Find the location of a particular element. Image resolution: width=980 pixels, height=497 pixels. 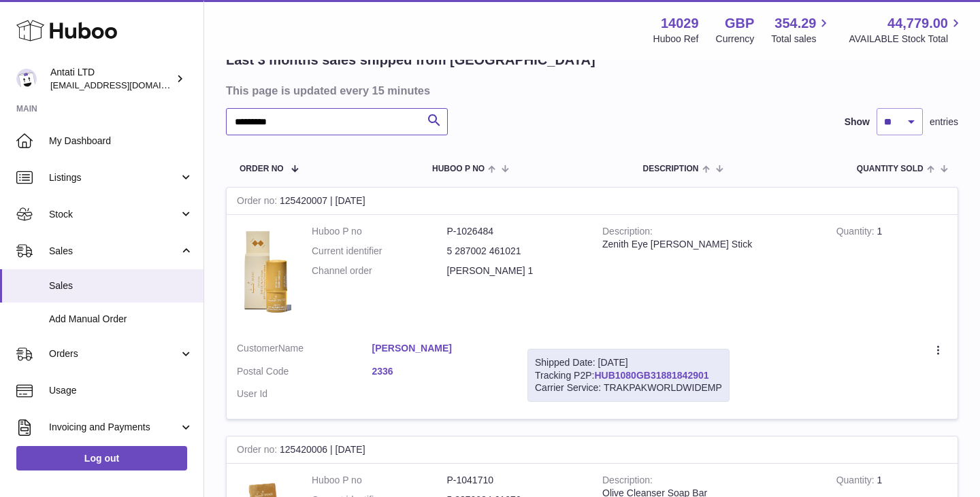

a: 44,779.00 AVAILABLE Stock Total is located at coordinates (906, 30).